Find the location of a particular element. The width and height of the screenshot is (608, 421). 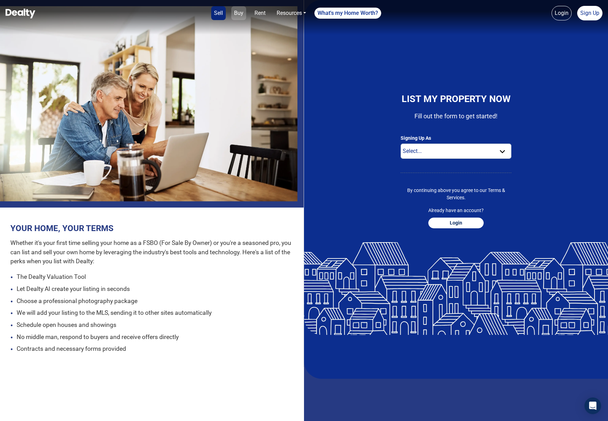

p: Whether it's your first time selling your home as a FSBO (For Sale By Owner) or you're a seasoned... is located at coordinates (152, 252).